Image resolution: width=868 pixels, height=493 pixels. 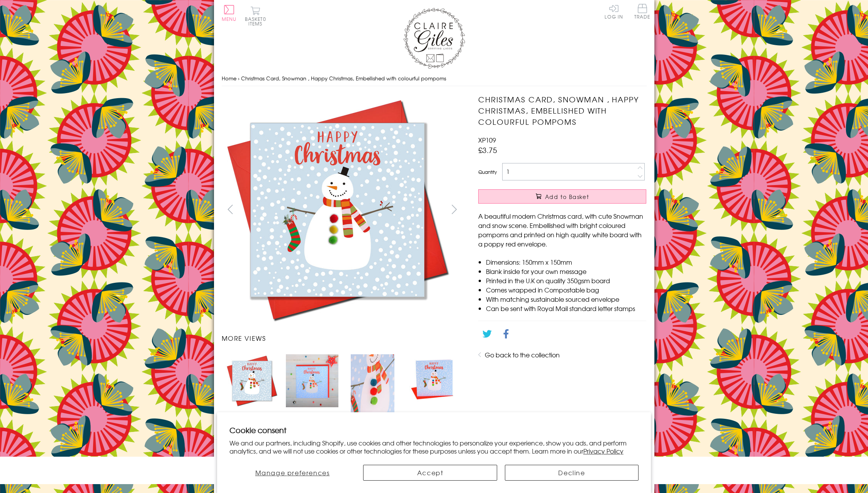 What do you see at coordinates (566, 281) in the screenshot?
I see `li: Printed in the U.K on quality 350gsm board` at bounding box center [566, 281].